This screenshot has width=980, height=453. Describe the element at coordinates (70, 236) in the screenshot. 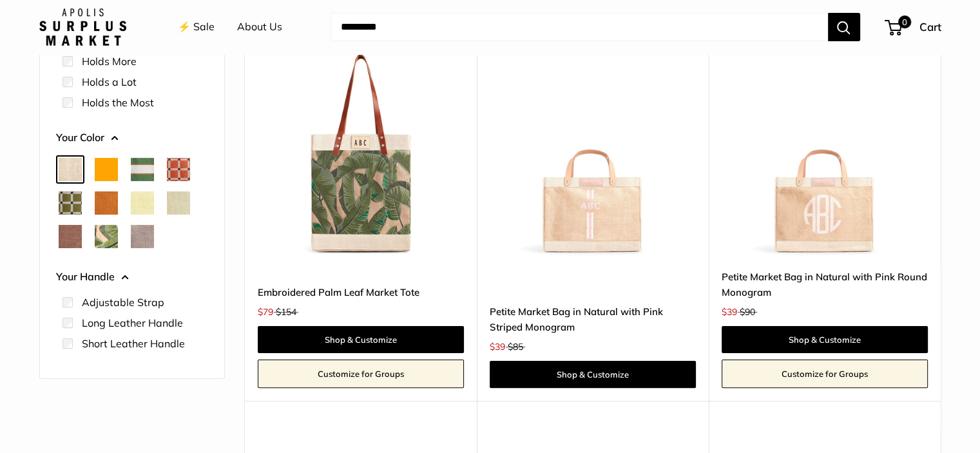

I see `button: Mustang` at that location.